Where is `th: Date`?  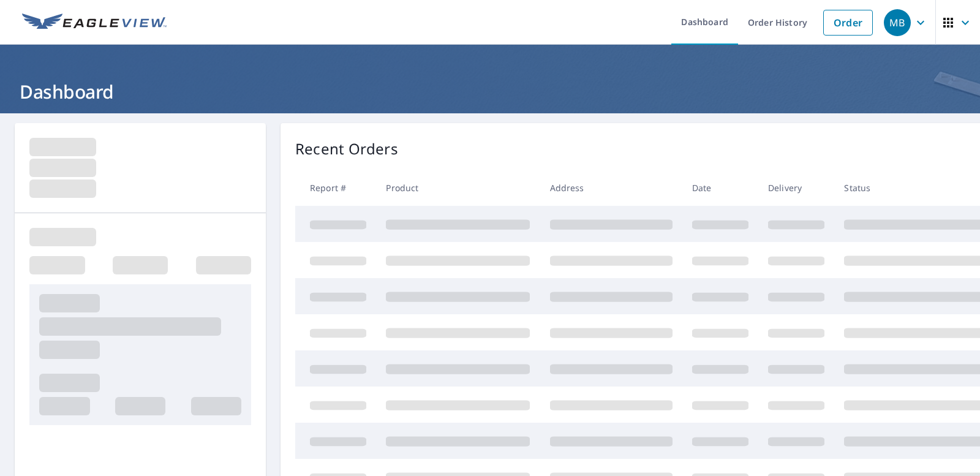
th: Date is located at coordinates (720, 187).